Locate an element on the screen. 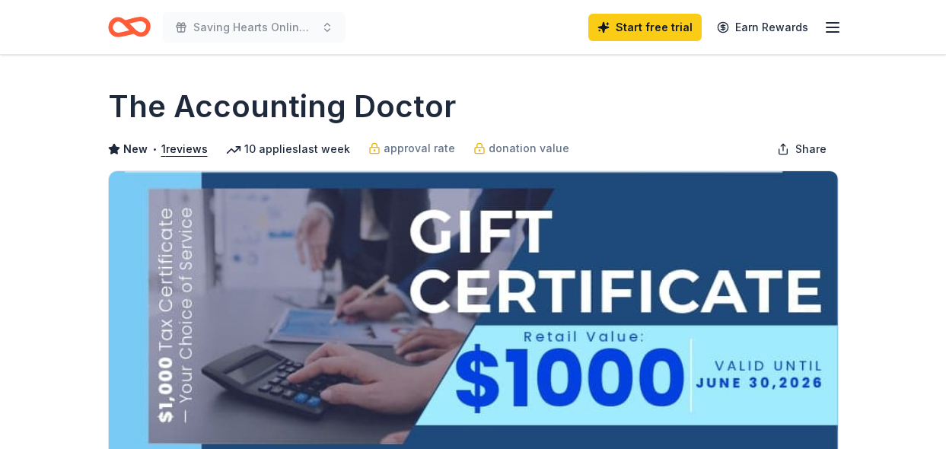  span: Saving Hearts Online PAW-ction! is located at coordinates (254, 27).